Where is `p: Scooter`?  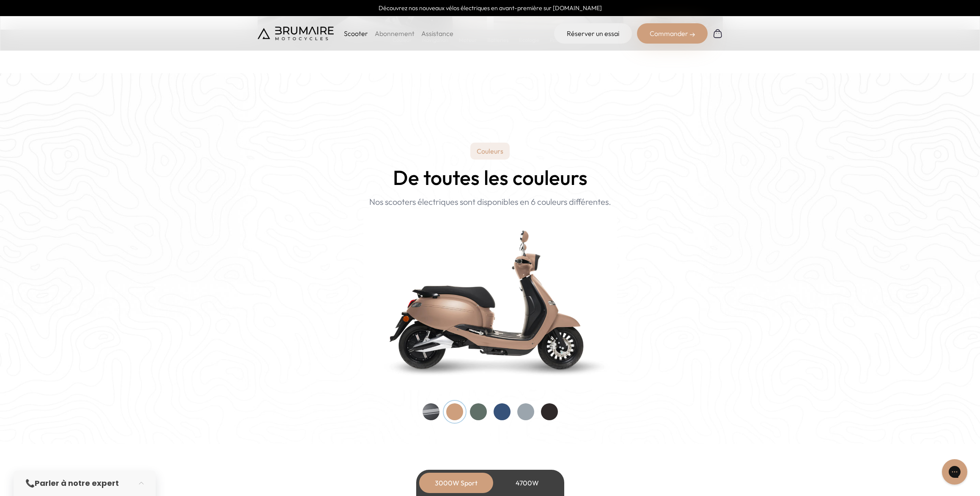
p: Scooter is located at coordinates (356, 34).